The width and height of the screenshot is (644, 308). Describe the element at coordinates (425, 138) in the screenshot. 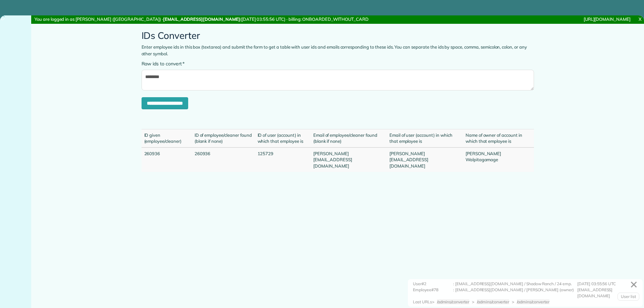

I see `td: Email of user (account) in which that employee is` at that location.